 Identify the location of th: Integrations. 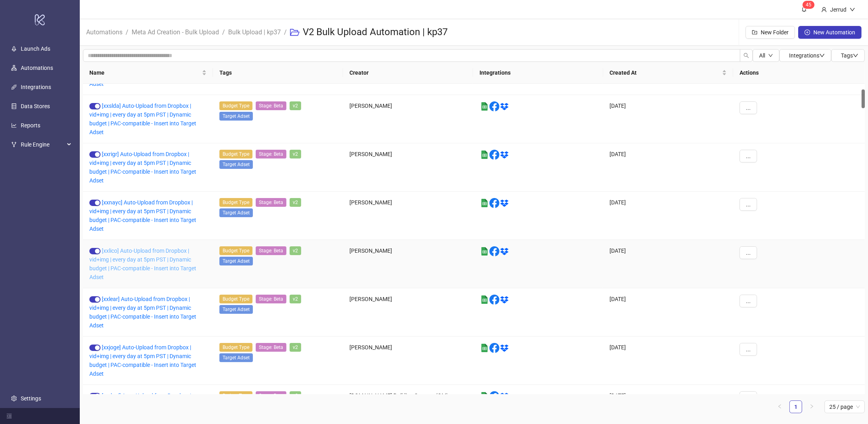
(538, 73).